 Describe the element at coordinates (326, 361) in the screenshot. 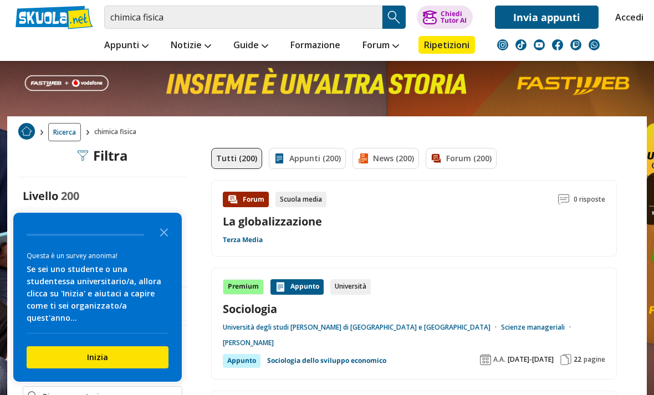

I see `a: Sociologia dello sviluppo economico` at that location.